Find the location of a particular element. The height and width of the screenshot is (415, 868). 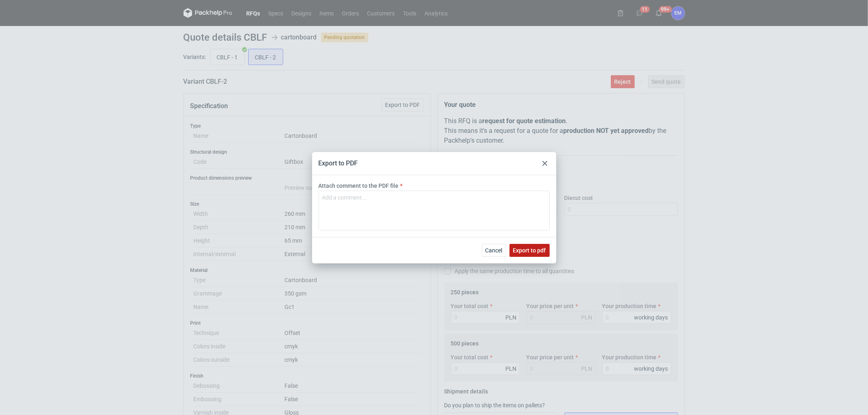

span: Export to pdf is located at coordinates (530, 250).